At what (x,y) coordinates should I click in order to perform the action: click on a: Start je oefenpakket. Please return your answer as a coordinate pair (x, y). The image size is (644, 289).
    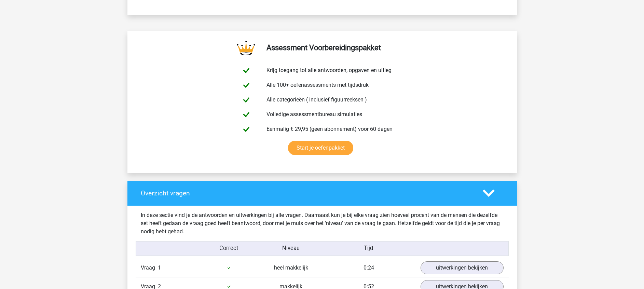
    Looking at the image, I should click on (321, 148).